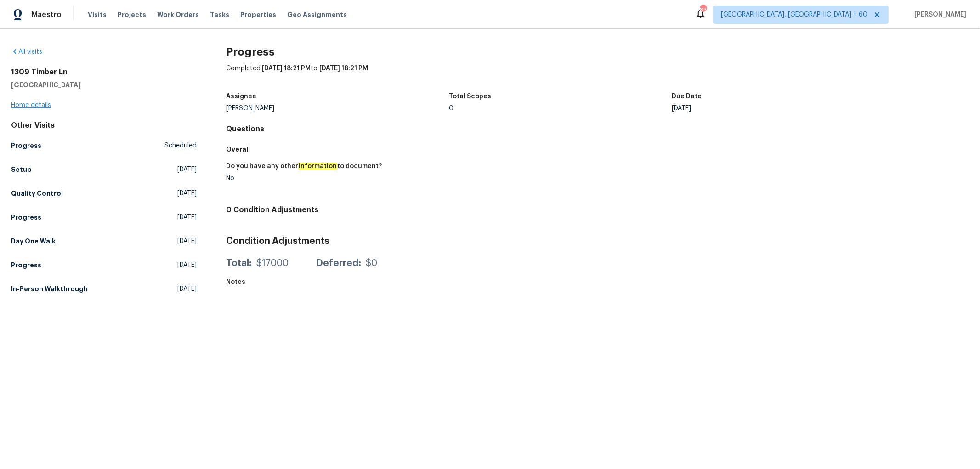  Describe the element at coordinates (470, 96) in the screenshot. I see `h5: Total Scopes` at that location.